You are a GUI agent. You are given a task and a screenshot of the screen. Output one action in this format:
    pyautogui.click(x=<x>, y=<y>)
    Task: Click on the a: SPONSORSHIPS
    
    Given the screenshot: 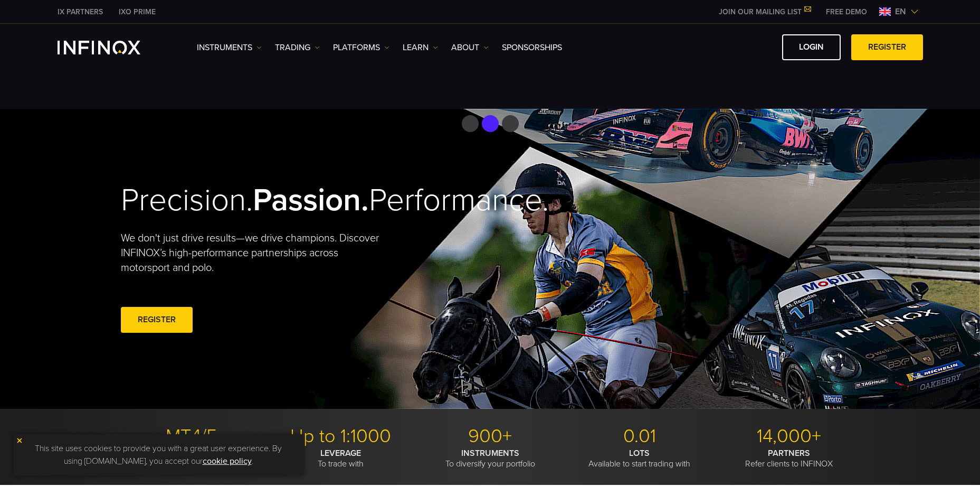 What is the action you would take?
    pyautogui.click(x=532, y=48)
    